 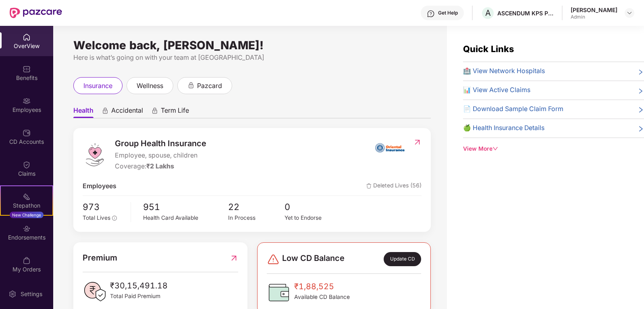 What do you see at coordinates (257, 218) in the screenshot?
I see `div: In Process` at bounding box center [257, 218].